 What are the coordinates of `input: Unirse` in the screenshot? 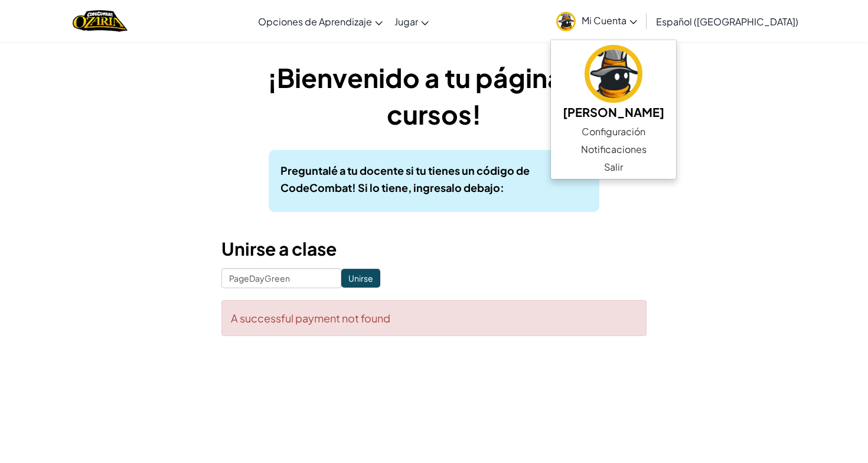 It's located at (361, 278).